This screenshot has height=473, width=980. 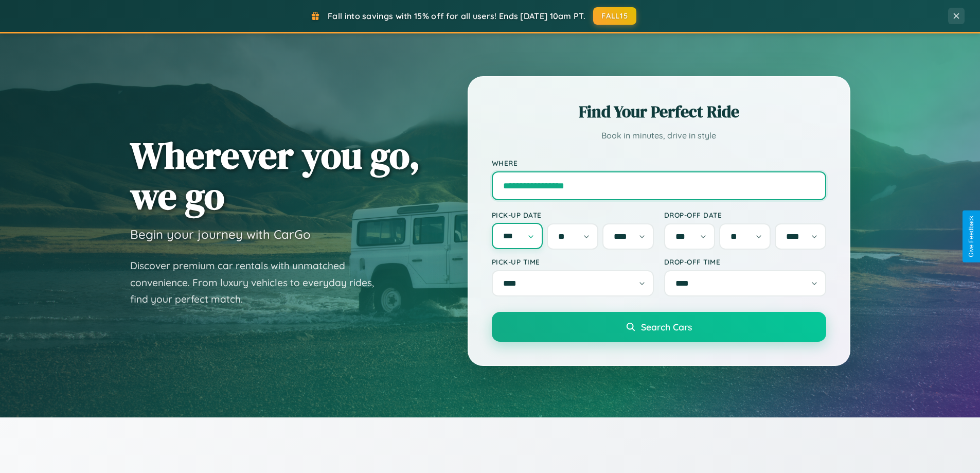 What do you see at coordinates (275, 175) in the screenshot?
I see `h1: Wherever you go, we go` at bounding box center [275, 175].